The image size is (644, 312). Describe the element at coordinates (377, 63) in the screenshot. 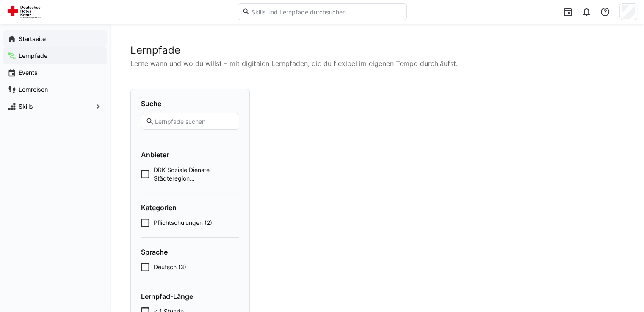

I see `p: Lerne wann und wo du willst – mit digitalen Lernpfaden, die du flexibel im eigenen Tempo durchläu...` at that location.